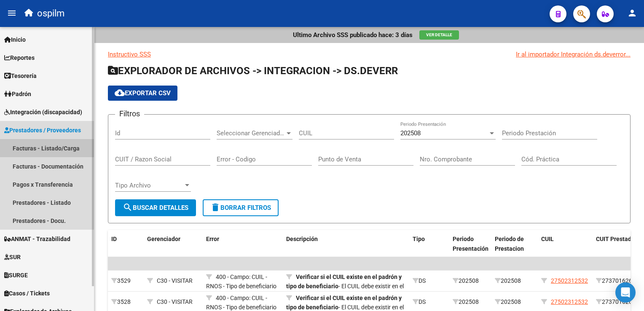 This screenshot has height=311, width=644. Describe the element at coordinates (42, 130) in the screenshot. I see `span: Prestadores / Proveedores` at that location.